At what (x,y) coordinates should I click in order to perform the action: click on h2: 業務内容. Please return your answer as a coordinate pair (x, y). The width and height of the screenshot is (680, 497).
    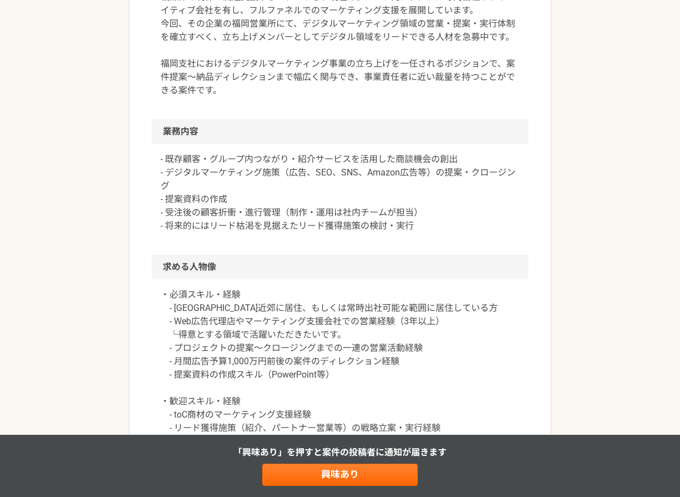
    Looking at the image, I should click on (340, 132).